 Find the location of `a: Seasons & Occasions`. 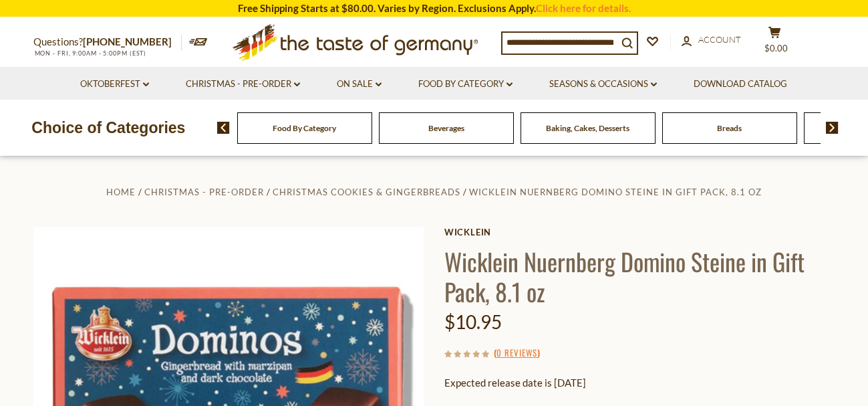

a: Seasons & Occasions is located at coordinates (603, 85).